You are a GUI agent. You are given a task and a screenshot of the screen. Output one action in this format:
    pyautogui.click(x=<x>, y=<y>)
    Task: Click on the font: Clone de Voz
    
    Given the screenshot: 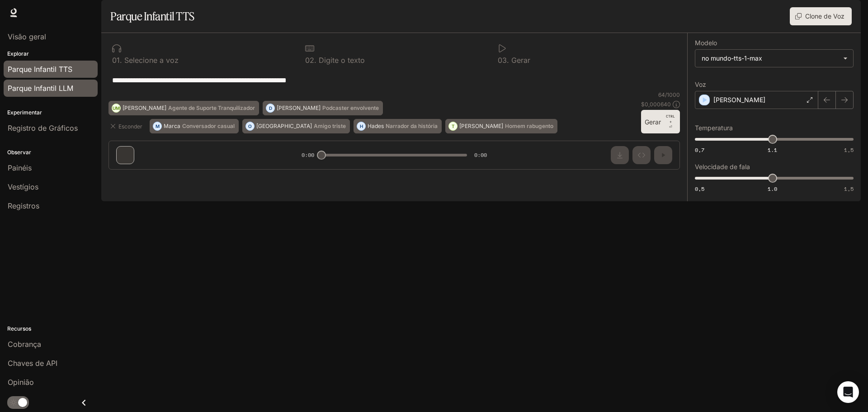 What is the action you would take?
    pyautogui.click(x=825, y=16)
    